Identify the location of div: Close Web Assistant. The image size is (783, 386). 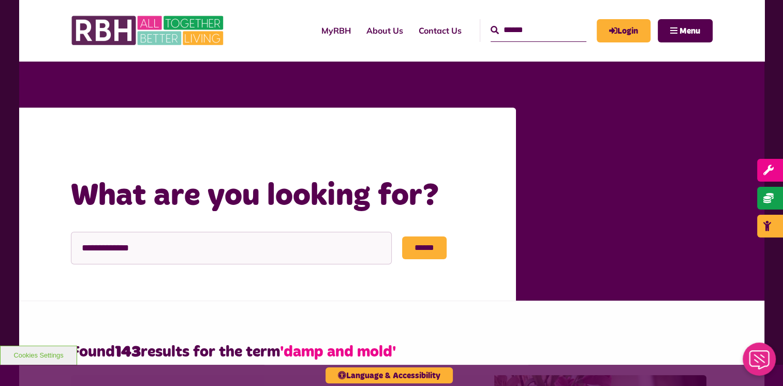
(23, 20).